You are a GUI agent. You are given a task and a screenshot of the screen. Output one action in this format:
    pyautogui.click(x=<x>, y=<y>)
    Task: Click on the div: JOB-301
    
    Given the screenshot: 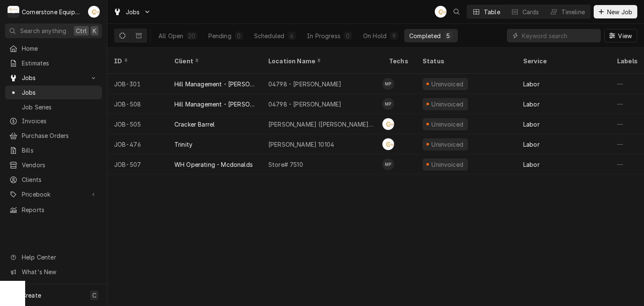 What is the action you would take?
    pyautogui.click(x=138, y=84)
    